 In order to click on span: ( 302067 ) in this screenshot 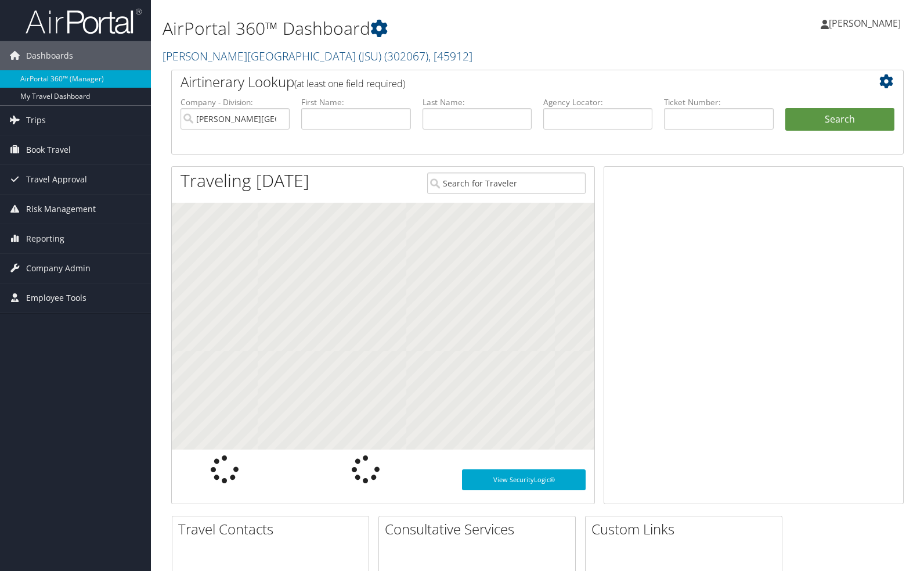, I will do `click(406, 56)`.